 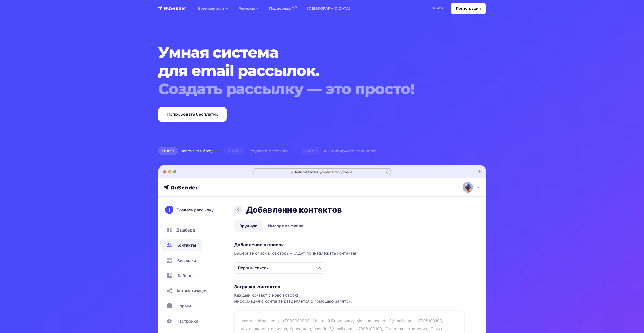 What do you see at coordinates (249, 8) in the screenshot?
I see `a: Ресурсы` at bounding box center [249, 8].